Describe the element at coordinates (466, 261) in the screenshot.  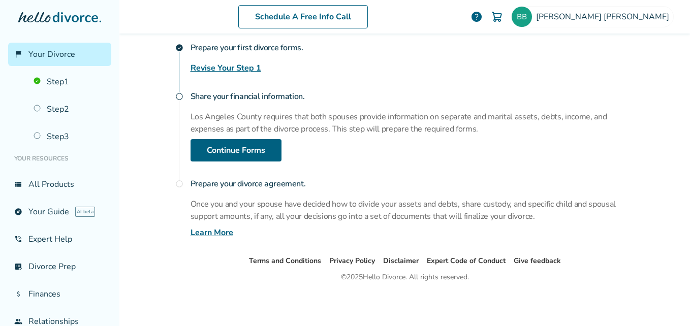
I see `a: Expert Code of Conduct` at that location.